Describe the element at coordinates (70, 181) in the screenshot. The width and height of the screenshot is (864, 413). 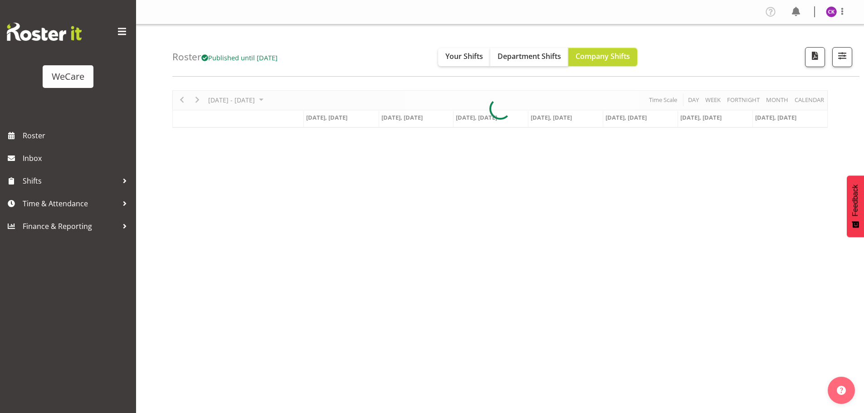
I see `span: Shifts` at that location.